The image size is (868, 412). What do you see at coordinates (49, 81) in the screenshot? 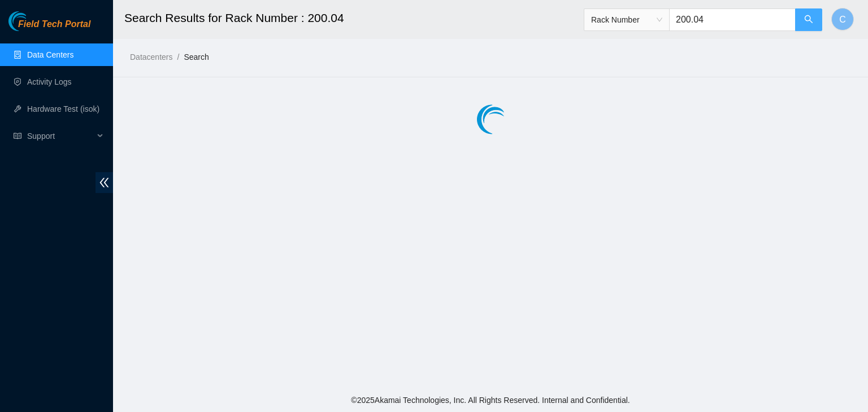
I see `a: Activity Logs` at bounding box center [49, 81].